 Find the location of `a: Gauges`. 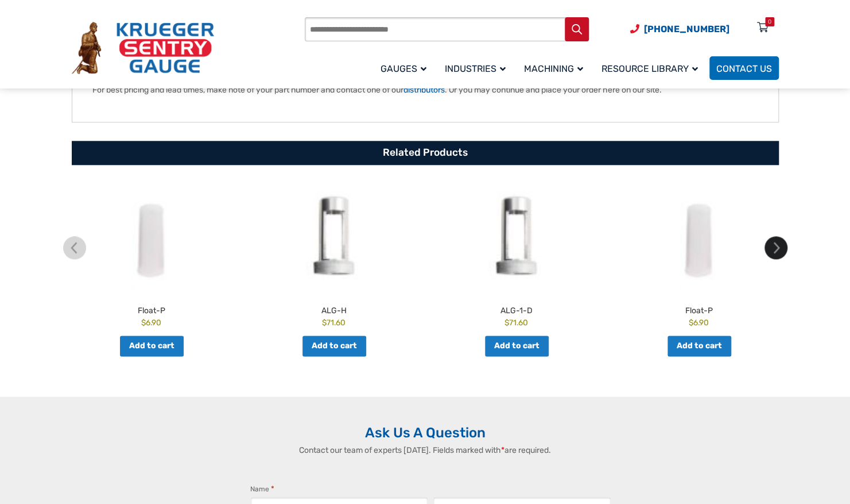

a: Gauges is located at coordinates (406, 67).